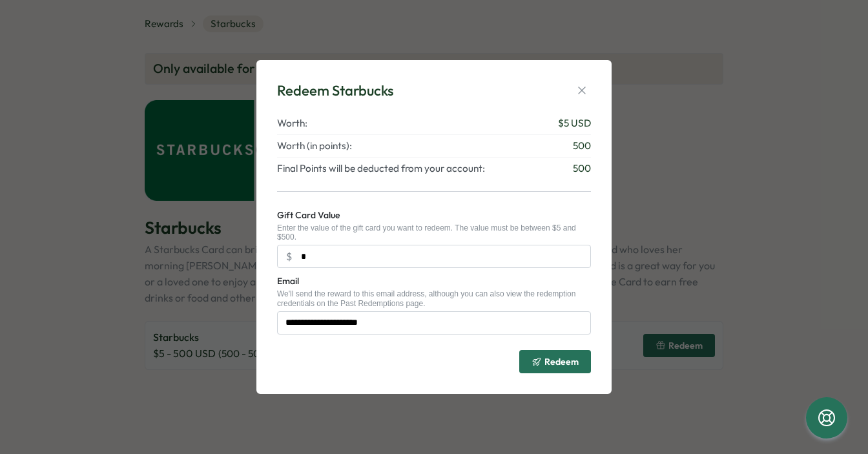  I want to click on div: Enter the value of the gift card you want to redeem. The value must be between $5 and $500., so click(434, 233).